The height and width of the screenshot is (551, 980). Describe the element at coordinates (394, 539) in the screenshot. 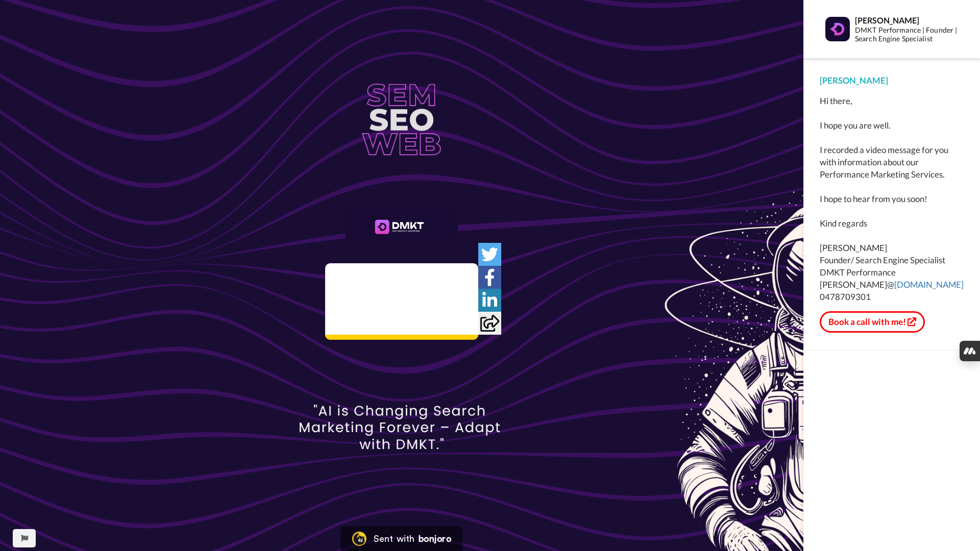

I see `div: Sent with` at that location.